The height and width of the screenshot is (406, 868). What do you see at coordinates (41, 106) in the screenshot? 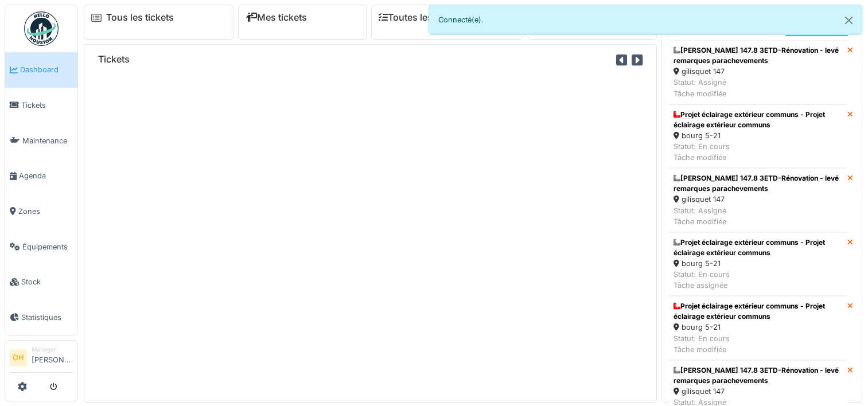
I see `a: Tickets` at bounding box center [41, 106].